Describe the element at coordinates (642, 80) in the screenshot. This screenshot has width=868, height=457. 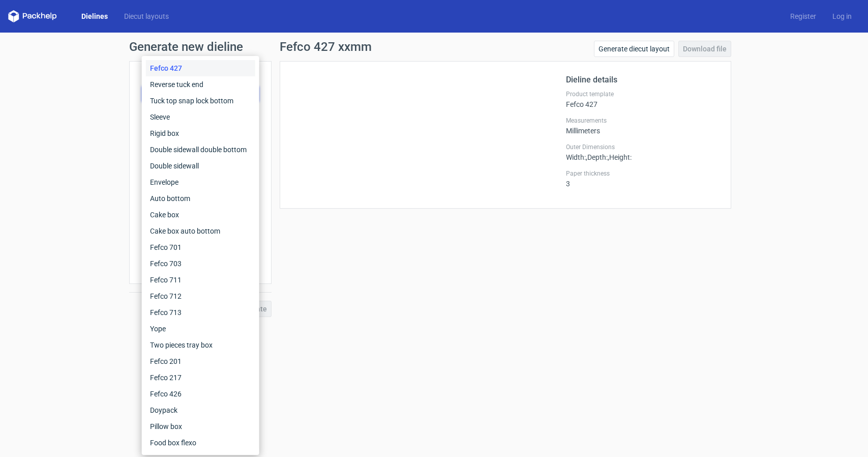
I see `h2: Dieline details` at that location.